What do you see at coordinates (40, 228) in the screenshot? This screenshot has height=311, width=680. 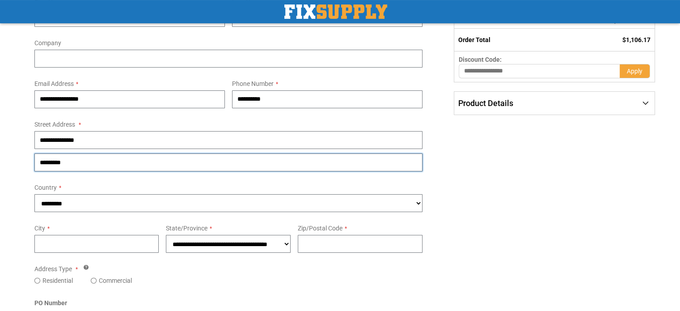 I see `span: City` at bounding box center [40, 228].